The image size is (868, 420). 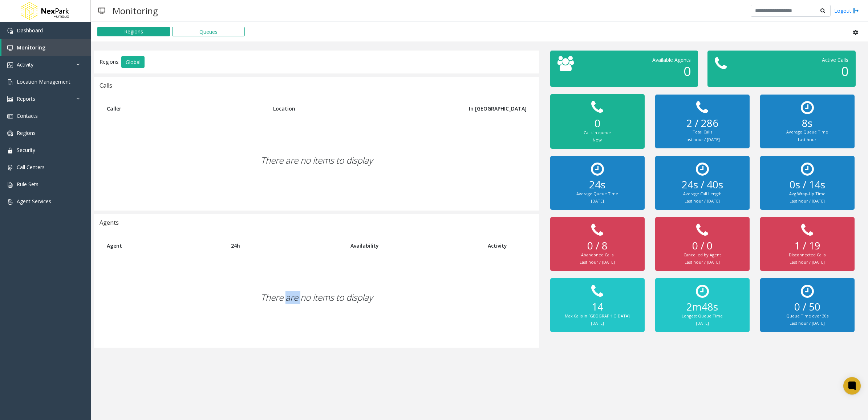 What do you see at coordinates (184, 108) in the screenshot?
I see `th: Caller` at bounding box center [184, 108].